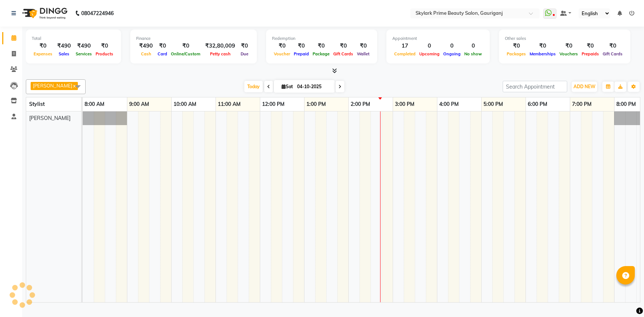  What do you see at coordinates (74, 39) in the screenshot?
I see `div: Total` at bounding box center [74, 39].